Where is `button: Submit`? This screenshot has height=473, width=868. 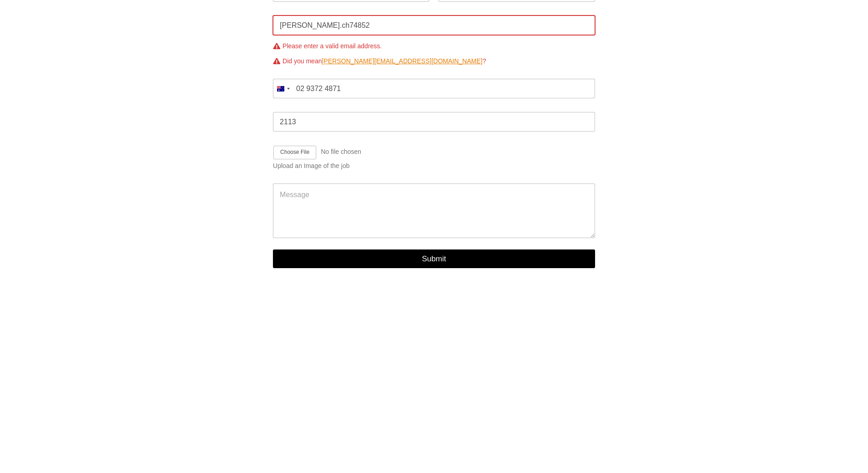 button: Submit is located at coordinates (434, 259).